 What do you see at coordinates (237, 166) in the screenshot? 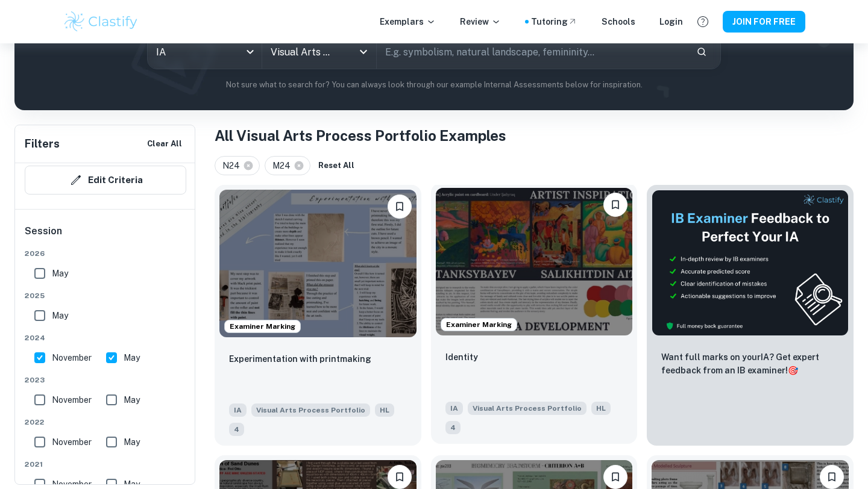
I see `div: N24` at bounding box center [237, 166].